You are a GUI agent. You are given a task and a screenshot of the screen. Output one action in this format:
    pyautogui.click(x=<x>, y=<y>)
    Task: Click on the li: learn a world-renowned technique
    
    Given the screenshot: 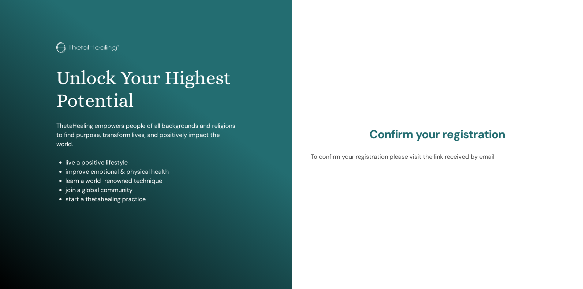 What is the action you would take?
    pyautogui.click(x=150, y=181)
    